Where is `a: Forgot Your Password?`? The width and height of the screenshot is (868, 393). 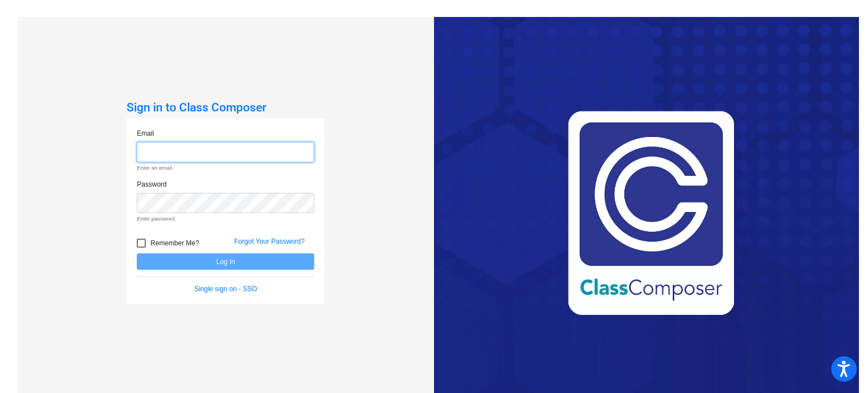 a: Forgot Your Password? is located at coordinates (269, 241).